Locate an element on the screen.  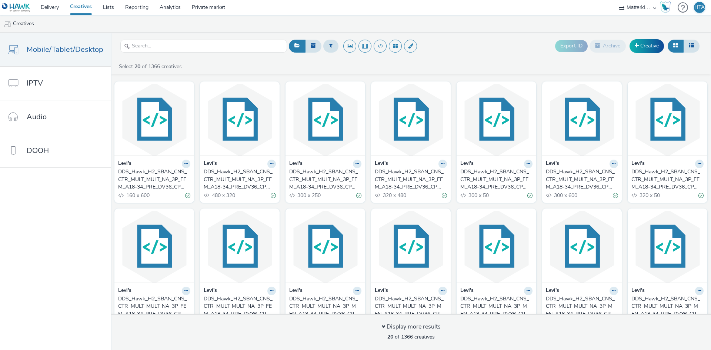
div: DDS_Hawk_H2_SBAN_CNS_CTR_MULT_MULT_NA_3P_MEN_A18-34_PRE_DV36_CPM_SSD_300x250_NA_DPST_300x250_[DEM... is located at coordinates (580, 306).